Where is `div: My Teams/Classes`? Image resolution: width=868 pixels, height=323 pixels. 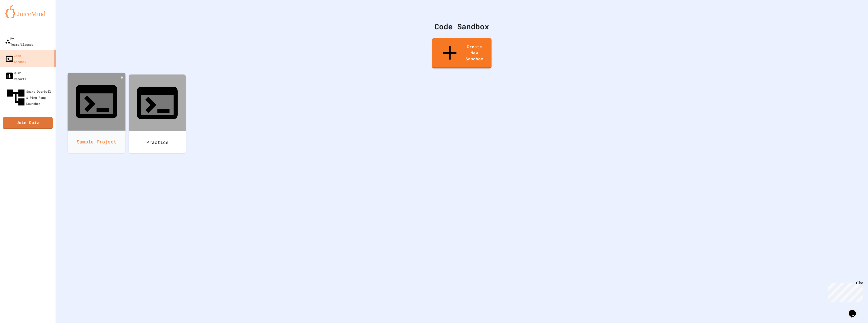
div: My Teams/Classes is located at coordinates (19, 41).